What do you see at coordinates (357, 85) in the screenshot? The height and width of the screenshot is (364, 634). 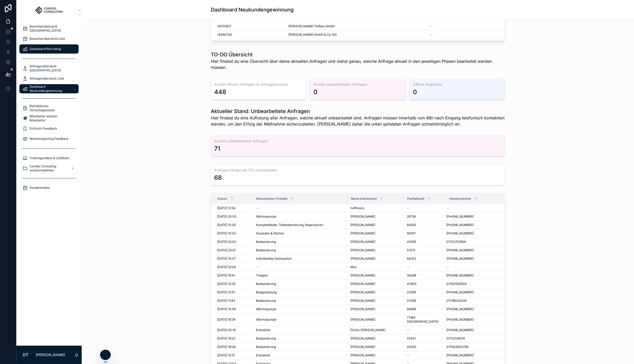 I see `h3: Anzahl unbearbeiteter Anfragen` at bounding box center [357, 85].